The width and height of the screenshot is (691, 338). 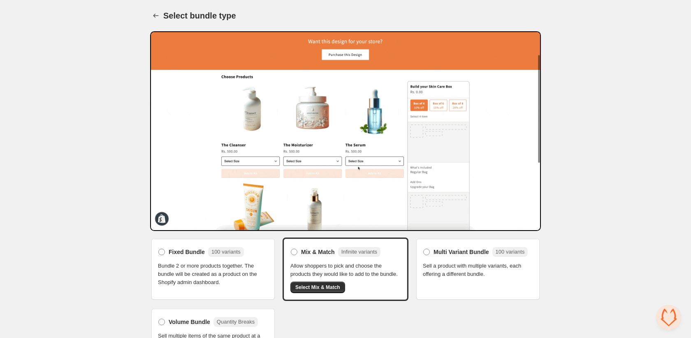 I want to click on span: Fixed Bundle, so click(x=187, y=252).